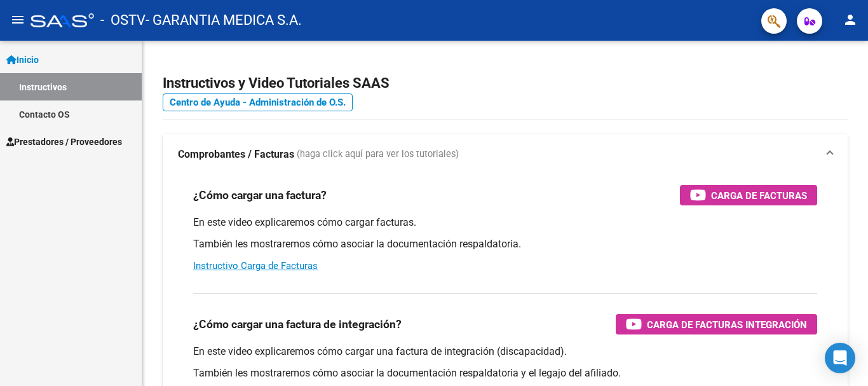 The height and width of the screenshot is (386, 868). I want to click on p: También les mostraremos cómo asociar la documentación respaldatoria y el legajo del afiliado., so click(505, 373).